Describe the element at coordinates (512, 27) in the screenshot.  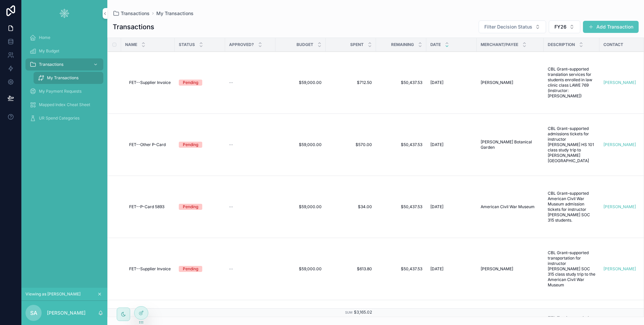
I see `button: Select Button` at that location.